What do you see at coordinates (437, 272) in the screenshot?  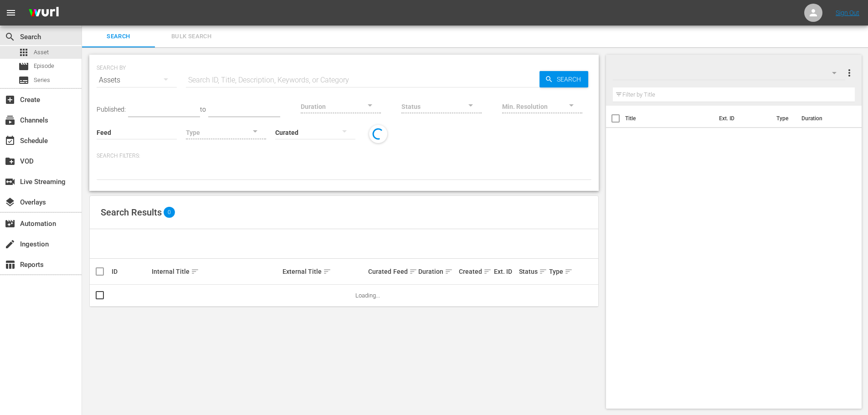 I see `div: Duration` at bounding box center [437, 272].